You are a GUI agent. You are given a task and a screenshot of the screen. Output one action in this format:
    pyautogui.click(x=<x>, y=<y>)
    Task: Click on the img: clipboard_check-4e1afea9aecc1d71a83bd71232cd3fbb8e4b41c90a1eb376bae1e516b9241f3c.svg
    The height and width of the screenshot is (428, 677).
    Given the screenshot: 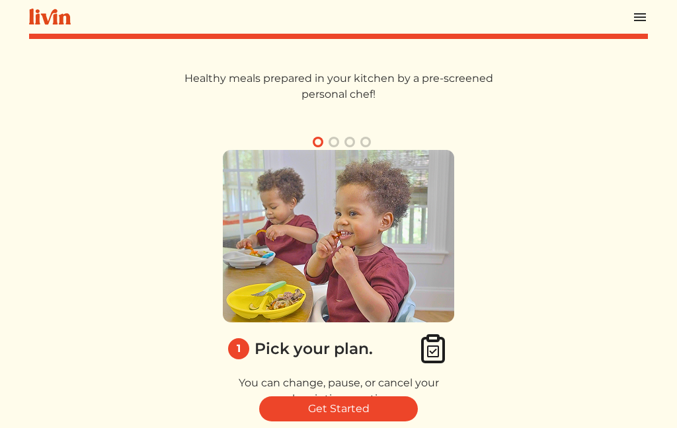 What is the action you would take?
    pyautogui.click(x=433, y=349)
    